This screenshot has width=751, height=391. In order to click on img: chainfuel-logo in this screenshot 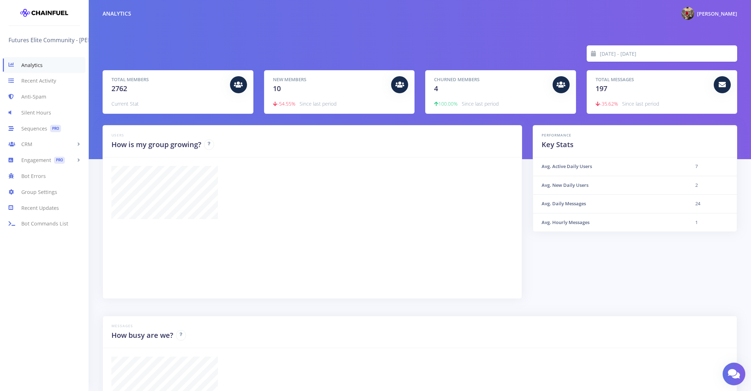, I will do `click(44, 13)`.